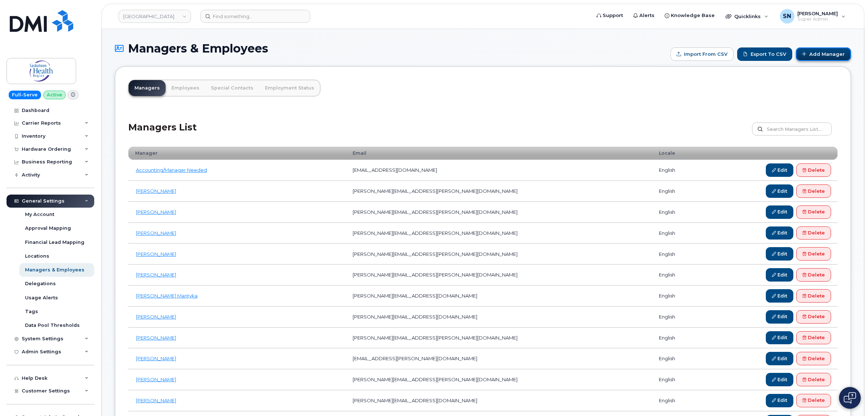 The width and height of the screenshot is (868, 416). What do you see at coordinates (823, 54) in the screenshot?
I see `a: Add Manager` at bounding box center [823, 54].